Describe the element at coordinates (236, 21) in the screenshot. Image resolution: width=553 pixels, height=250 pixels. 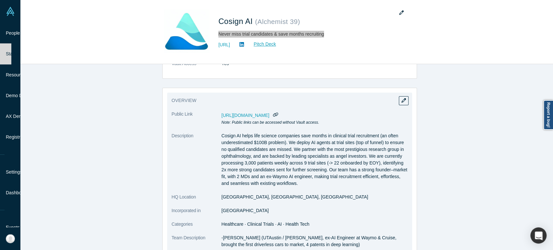
I see `span: Cosign AI` at that location.